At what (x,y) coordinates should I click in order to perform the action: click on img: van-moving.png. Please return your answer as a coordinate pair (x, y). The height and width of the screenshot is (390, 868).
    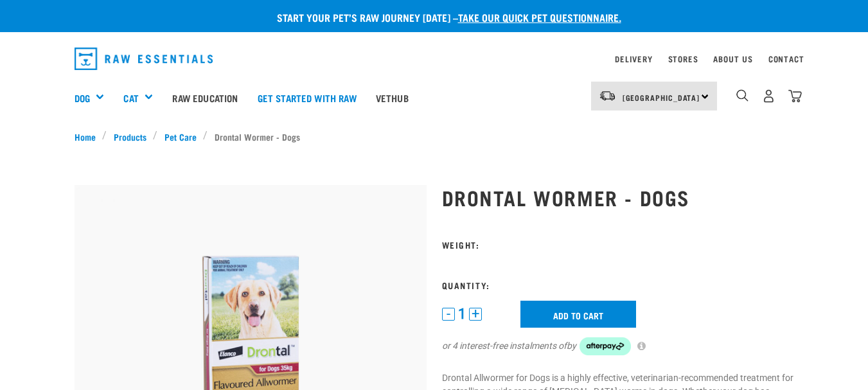
    Looking at the image, I should click on (607, 96).